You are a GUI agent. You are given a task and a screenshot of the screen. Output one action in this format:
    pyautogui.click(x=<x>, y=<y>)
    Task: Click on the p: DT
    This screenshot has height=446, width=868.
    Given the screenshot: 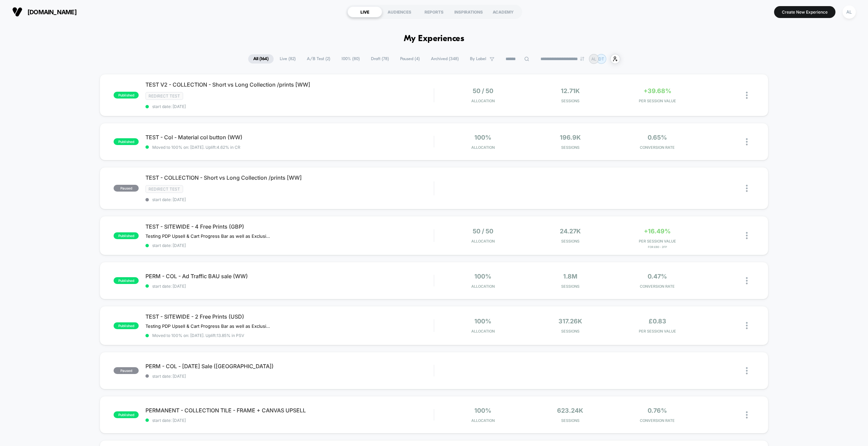 What is the action you would take?
    pyautogui.click(x=601, y=59)
    